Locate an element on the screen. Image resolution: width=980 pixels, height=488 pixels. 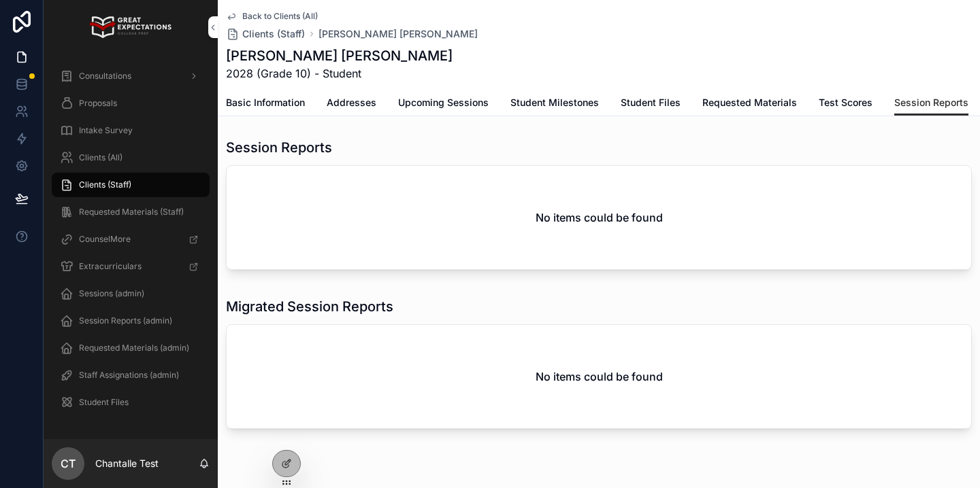
a: Session Reports is located at coordinates (931, 103).